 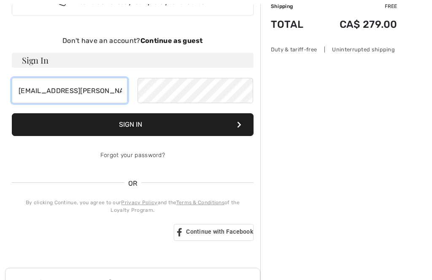 What do you see at coordinates (70, 91) in the screenshot?
I see `input: E-mail` at bounding box center [70, 91].